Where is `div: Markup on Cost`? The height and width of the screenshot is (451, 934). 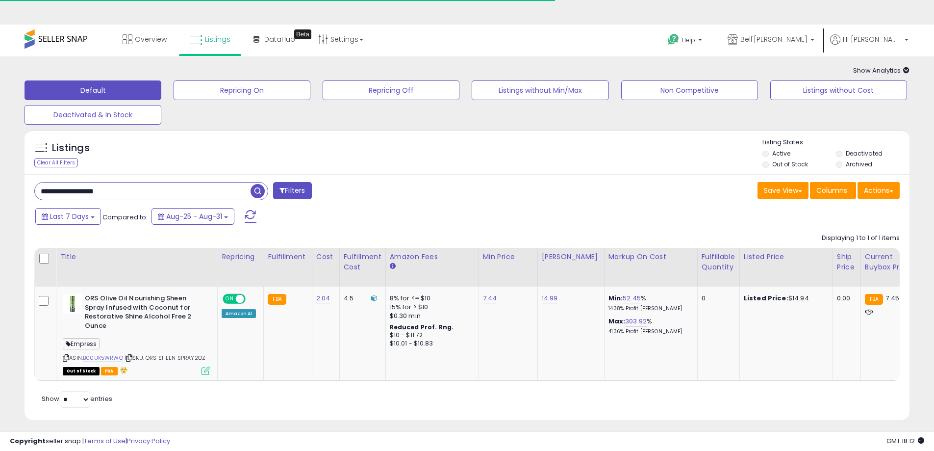 div: Markup on Cost is located at coordinates (651, 257).